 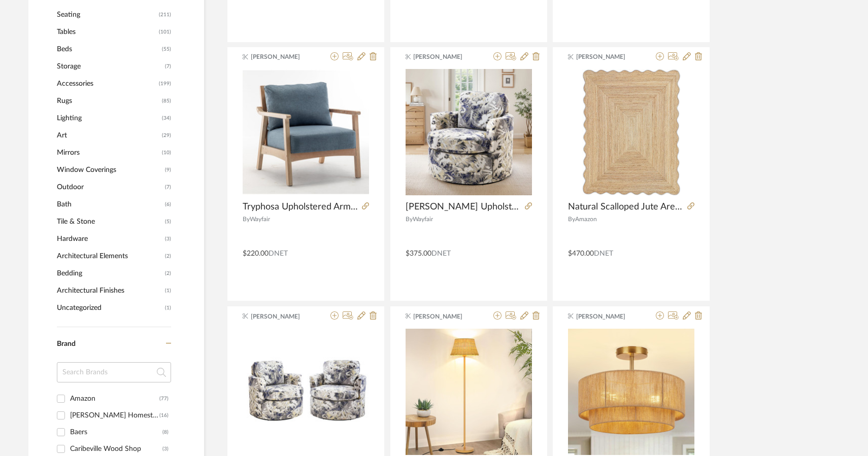 I want to click on span: Lighting, so click(x=108, y=118).